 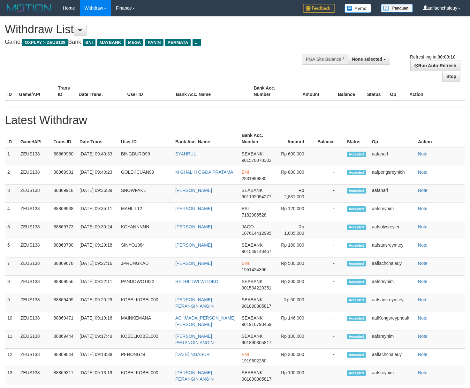 What do you see at coordinates (393, 303) in the screenshot?
I see `td: aafsansreymtey` at bounding box center [393, 303].